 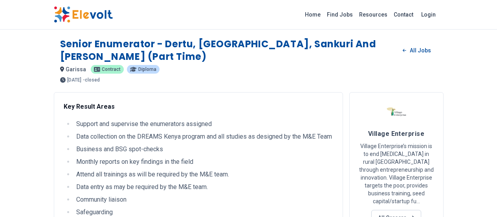 I want to click on p: - closed, so click(x=91, y=80).